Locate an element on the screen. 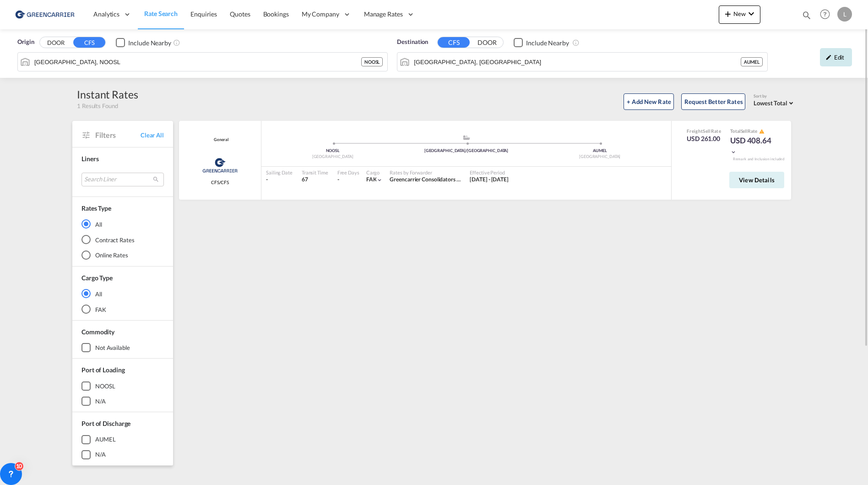 Image resolution: width=868 pixels, height=485 pixels. md-icon: assets/icons/custom/ship-fill.svg is located at coordinates (467, 138).